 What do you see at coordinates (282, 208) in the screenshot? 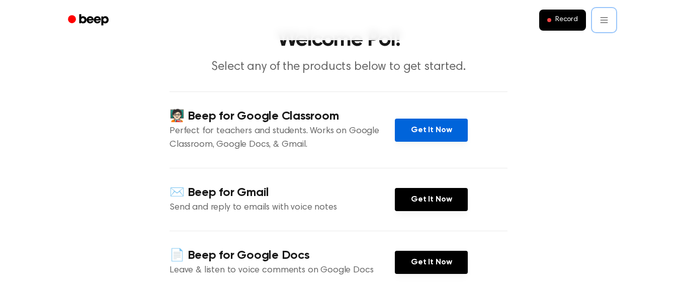
I see `p: Send and reply to emails with voice notes` at bounding box center [282, 208].